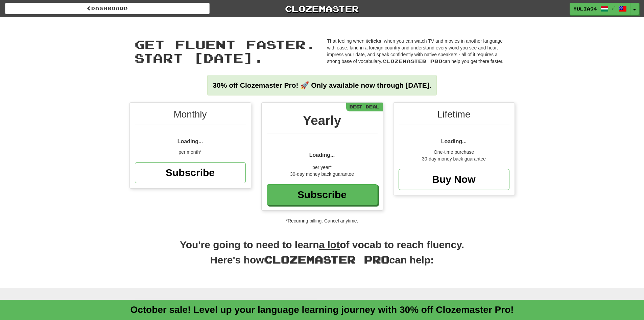 Image resolution: width=644 pixels, height=320 pixels. I want to click on u: a lot, so click(330, 245).